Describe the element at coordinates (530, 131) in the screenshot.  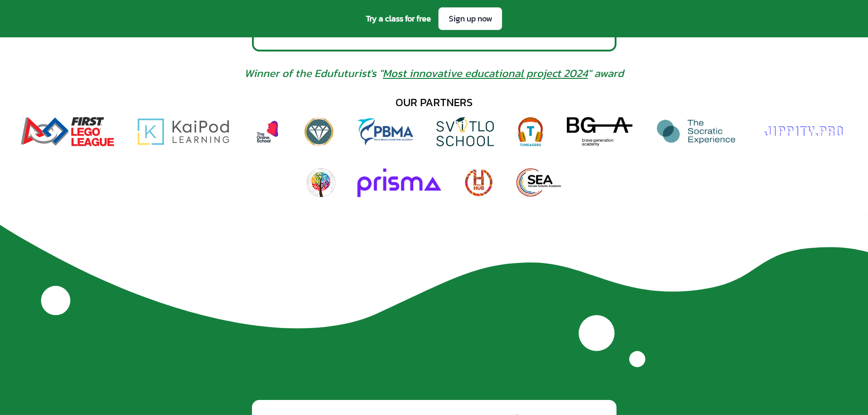
I see `img: Tuneagers` at that location.